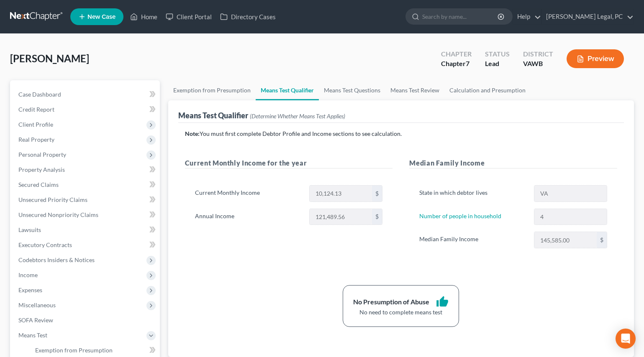 This screenshot has width=644, height=357. What do you see at coordinates (472, 194) in the screenshot?
I see `label: State in which debtor lives` at bounding box center [472, 194].